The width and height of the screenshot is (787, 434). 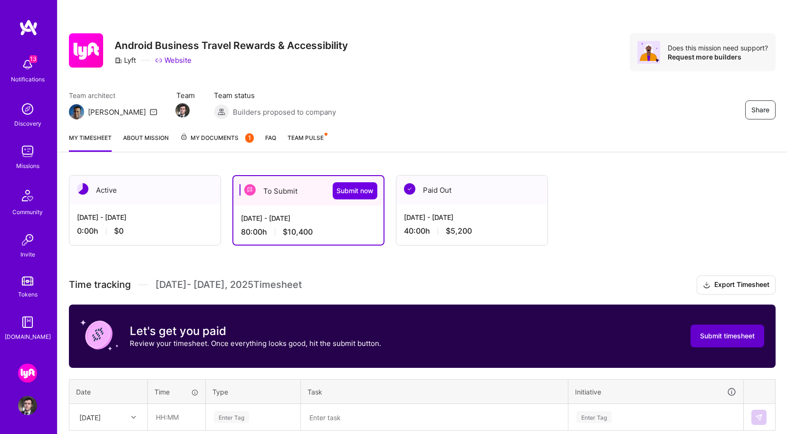 I want to click on div: Notifications, so click(x=28, y=79).